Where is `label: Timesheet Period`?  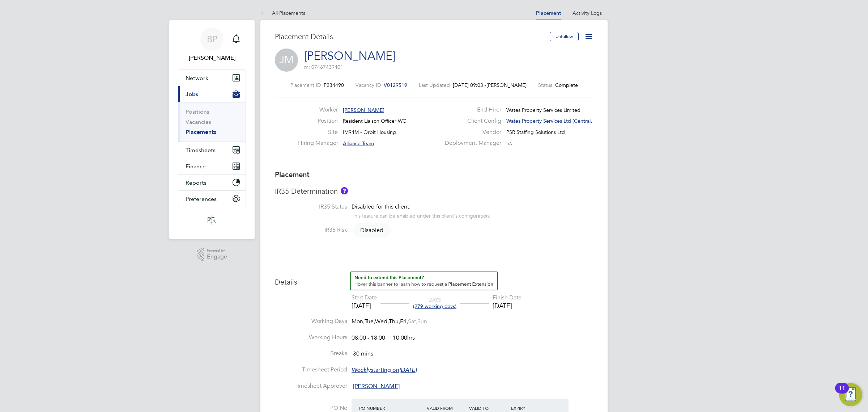
label: Timesheet Period is located at coordinates (311, 370).